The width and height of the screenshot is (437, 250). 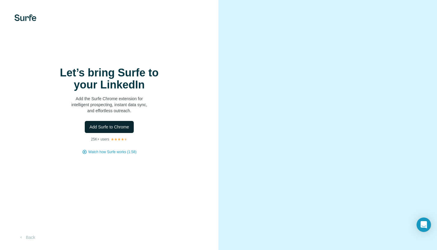 I want to click on div: Open Intercom Messenger, so click(x=424, y=225).